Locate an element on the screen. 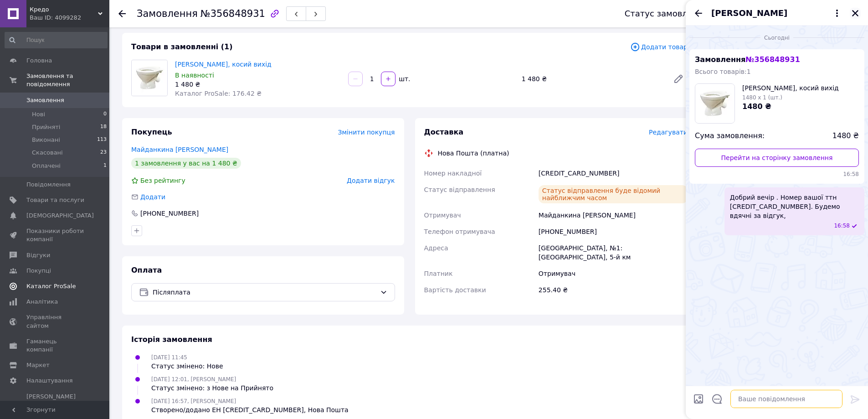 Image resolution: width=868 pixels, height=419 pixels. div: 1 замовлення у вас на 1 480 ₴ is located at coordinates (186, 163).